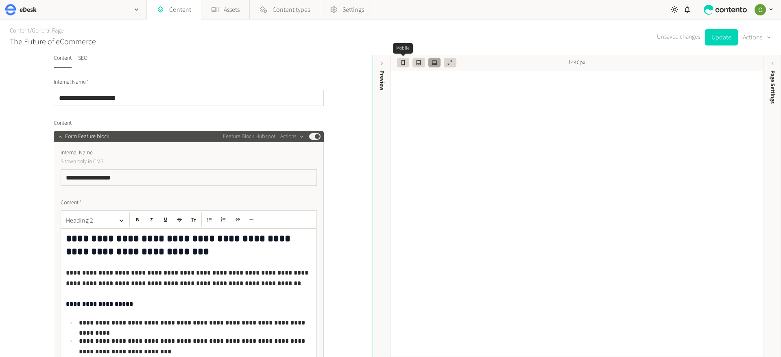 The image size is (781, 357). I want to click on img: eDesk, so click(11, 10).